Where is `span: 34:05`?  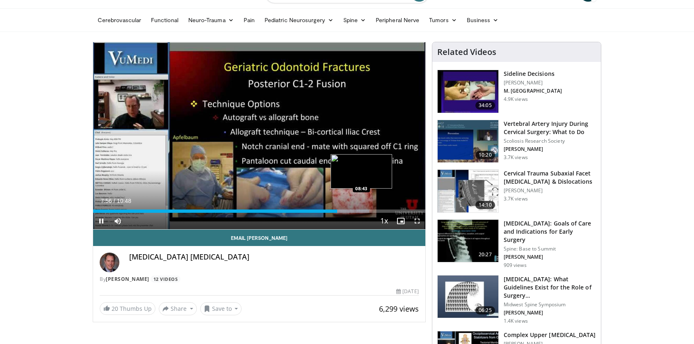 span: 34:05 is located at coordinates (485, 105).